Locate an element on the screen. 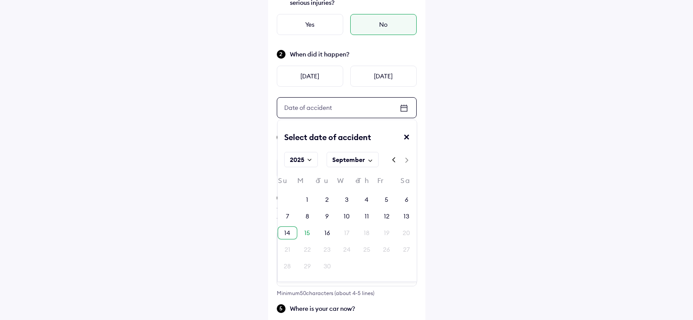  span: Where is your car now? is located at coordinates (353, 308).